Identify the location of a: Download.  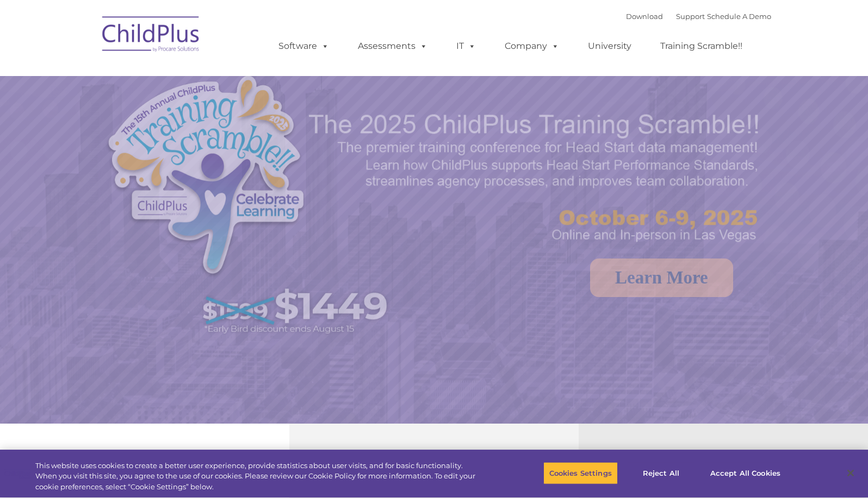
(644, 16).